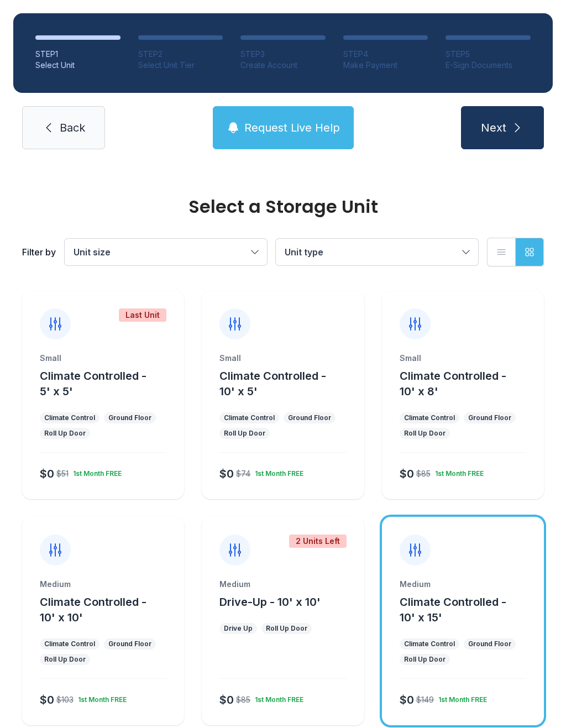 Image resolution: width=566 pixels, height=728 pixels. Describe the element at coordinates (93, 610) in the screenshot. I see `span: Climate Controlled - 10' x 10'` at that location.